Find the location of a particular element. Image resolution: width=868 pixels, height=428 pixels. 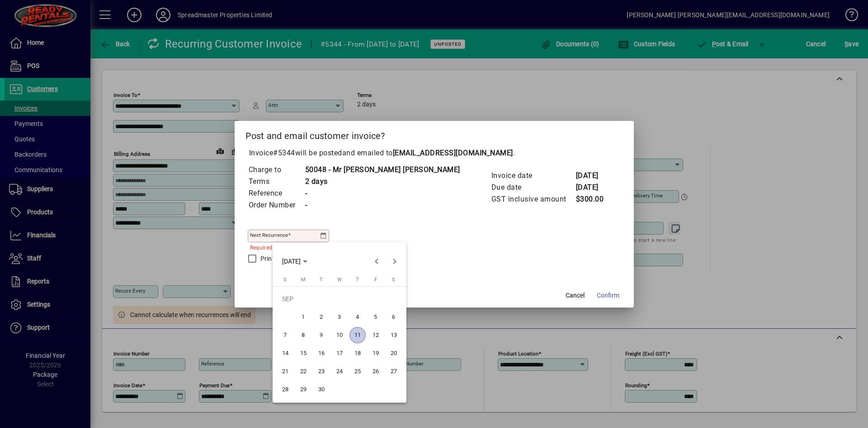

span: 21 is located at coordinates (285, 371).